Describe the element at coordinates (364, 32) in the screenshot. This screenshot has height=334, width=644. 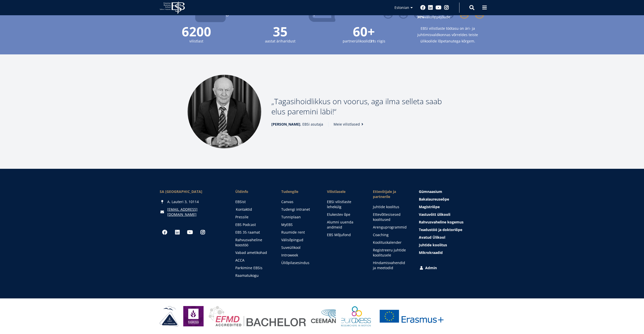
I see `span: 60+` at that location.